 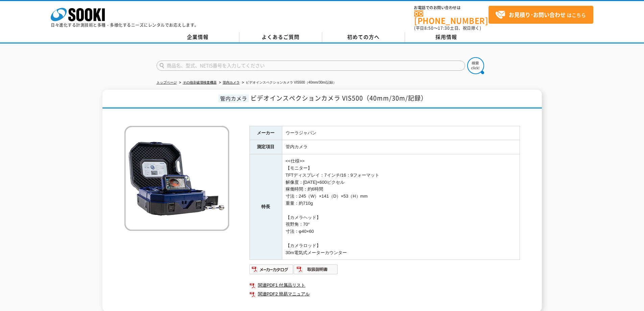 What do you see at coordinates (385, 294) in the screenshot?
I see `a: 関連PDF2 簡易マニュアル` at bounding box center [385, 294].